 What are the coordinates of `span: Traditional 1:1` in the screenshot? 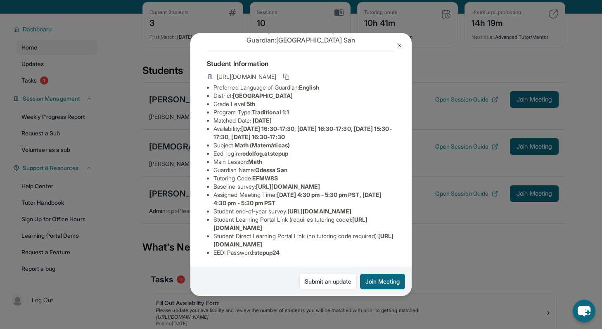 It's located at (271, 112).